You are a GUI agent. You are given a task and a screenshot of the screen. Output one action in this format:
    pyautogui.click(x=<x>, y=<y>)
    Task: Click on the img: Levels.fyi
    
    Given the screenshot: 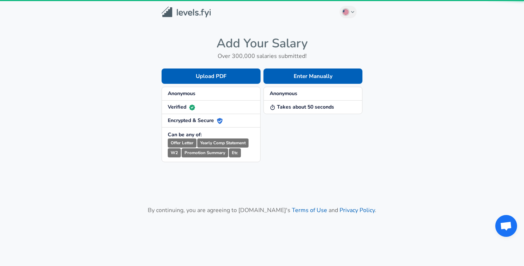 What is the action you would take?
    pyautogui.click(x=186, y=12)
    